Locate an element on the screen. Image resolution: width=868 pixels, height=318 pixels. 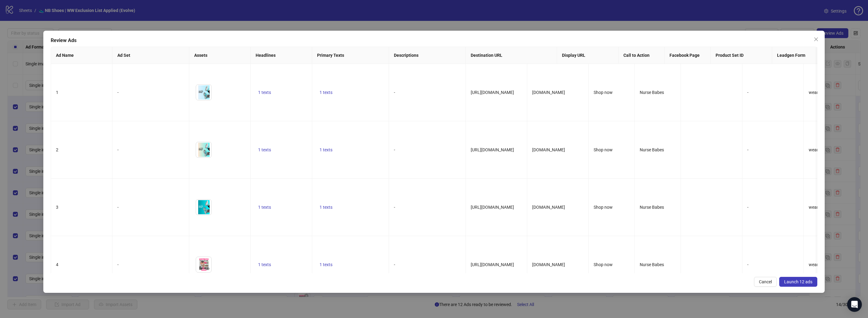
th: Leadgen Form is located at coordinates (803, 55).